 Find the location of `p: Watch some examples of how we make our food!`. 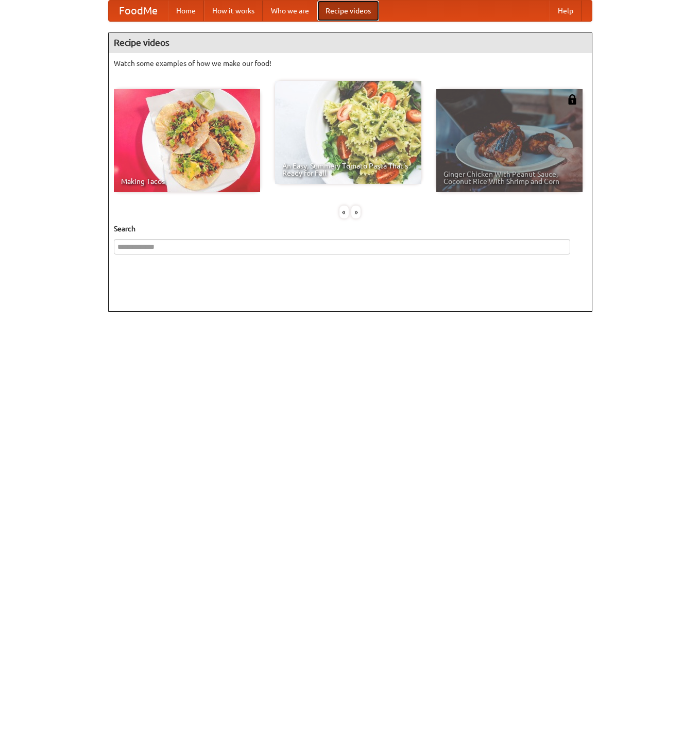

p: Watch some examples of how we make our food! is located at coordinates (350, 63).